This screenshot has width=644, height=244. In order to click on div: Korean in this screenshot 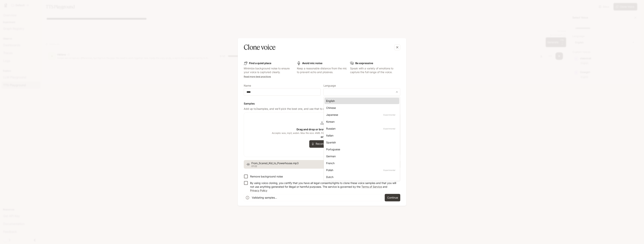, I will do `click(361, 122)`.